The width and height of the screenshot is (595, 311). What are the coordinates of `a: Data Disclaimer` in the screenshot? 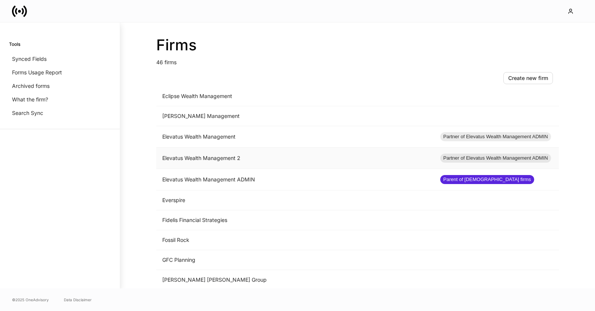 It's located at (78, 300).